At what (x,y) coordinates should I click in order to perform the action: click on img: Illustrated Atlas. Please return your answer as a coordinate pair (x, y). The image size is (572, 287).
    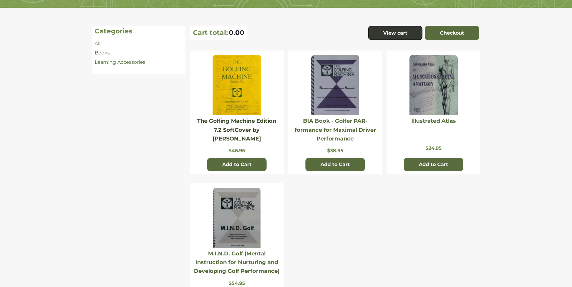
    Looking at the image, I should click on (433, 85).